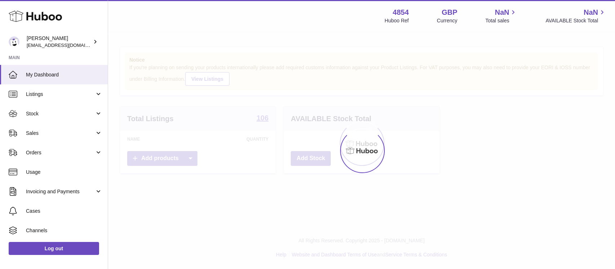 Image resolution: width=615 pixels, height=269 pixels. Describe the element at coordinates (60, 113) in the screenshot. I see `span: Stock` at that location.